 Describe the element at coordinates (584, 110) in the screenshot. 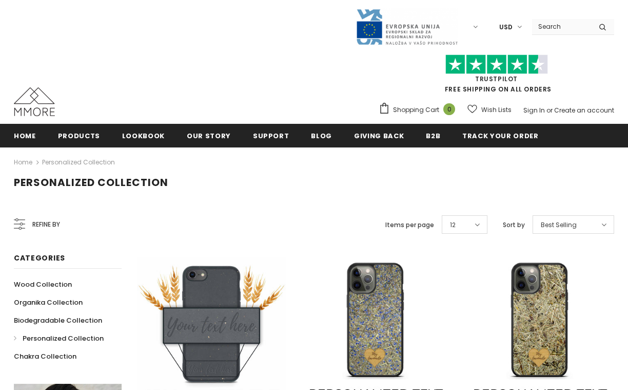

I see `a: Create an account` at that location.